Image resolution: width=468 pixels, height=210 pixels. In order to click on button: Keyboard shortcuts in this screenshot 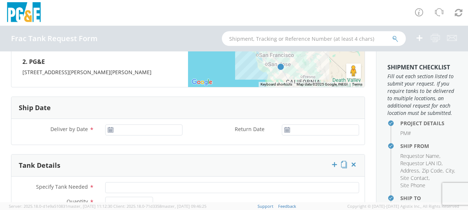, I will do `click(276, 85)`.